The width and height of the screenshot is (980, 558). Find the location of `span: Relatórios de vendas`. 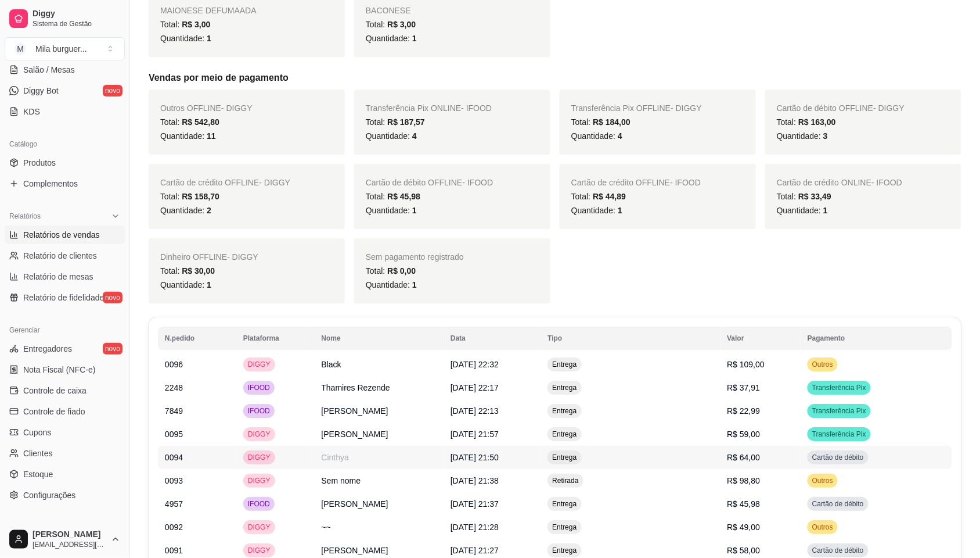

span: Relatórios de vendas is located at coordinates (62, 235).